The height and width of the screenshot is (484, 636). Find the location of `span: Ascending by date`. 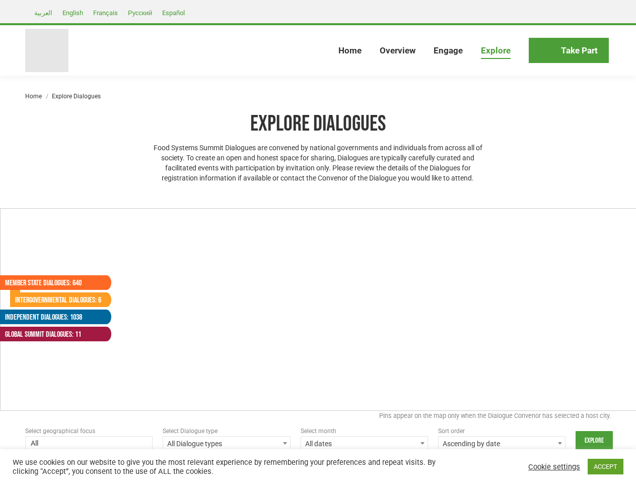

span: Ascending by date is located at coordinates (502, 443).